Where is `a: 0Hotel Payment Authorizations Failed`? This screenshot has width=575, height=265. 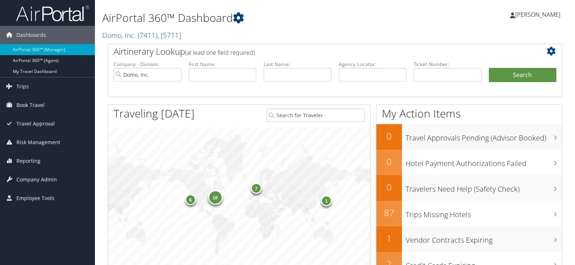 a: 0Hotel Payment Authorizations Failed is located at coordinates (469, 162).